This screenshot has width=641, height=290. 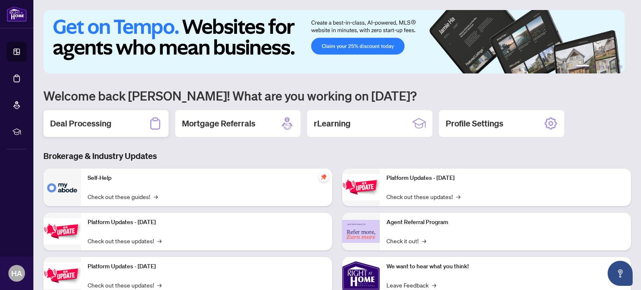 What do you see at coordinates (207, 178) in the screenshot?
I see `p: Self-Help` at bounding box center [207, 178].